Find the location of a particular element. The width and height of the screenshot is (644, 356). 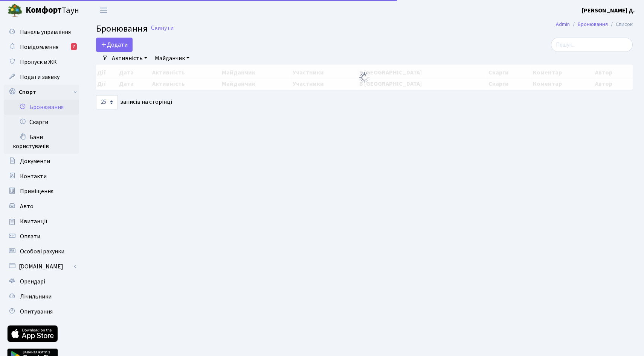

a: Приміщення is located at coordinates (41, 191).